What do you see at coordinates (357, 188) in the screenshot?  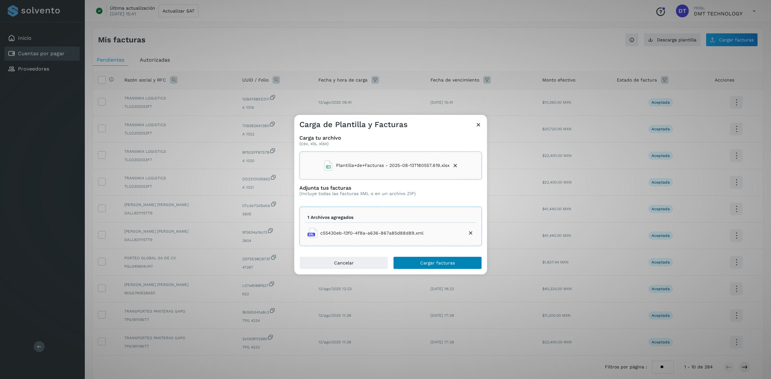 I see `h3: Adjunta tus facturas` at bounding box center [357, 188].